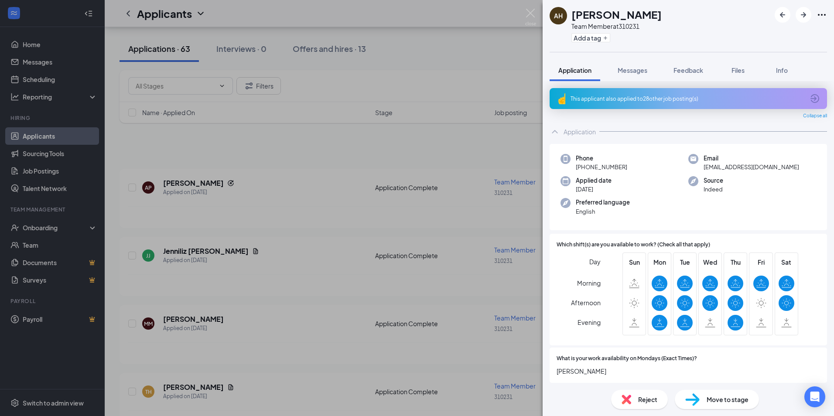 This screenshot has width=834, height=416. What do you see at coordinates (713, 189) in the screenshot?
I see `span: Indeed` at bounding box center [713, 189].